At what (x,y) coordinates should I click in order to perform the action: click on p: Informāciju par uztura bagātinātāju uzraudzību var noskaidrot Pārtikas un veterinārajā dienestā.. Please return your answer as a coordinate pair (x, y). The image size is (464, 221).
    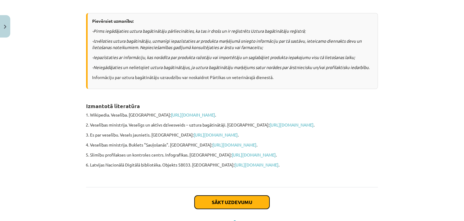
    Looking at the image, I should click on (233, 77).